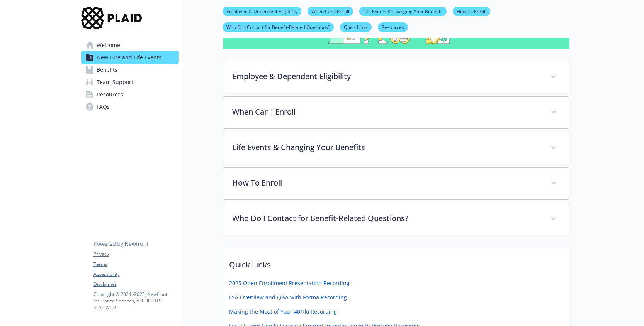 The width and height of the screenshot is (644, 326). What do you see at coordinates (103, 107) in the screenshot?
I see `span: FAQs` at bounding box center [103, 107].